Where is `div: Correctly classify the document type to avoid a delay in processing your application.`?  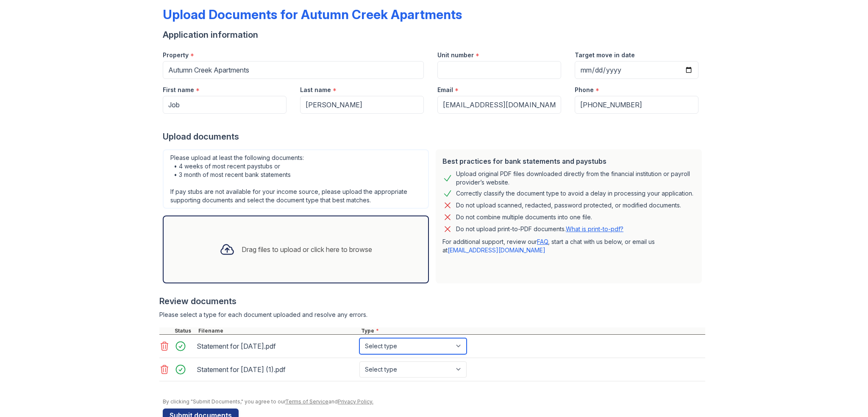
div: Correctly classify the document type to avoid a delay in processing your application. is located at coordinates (574, 193).